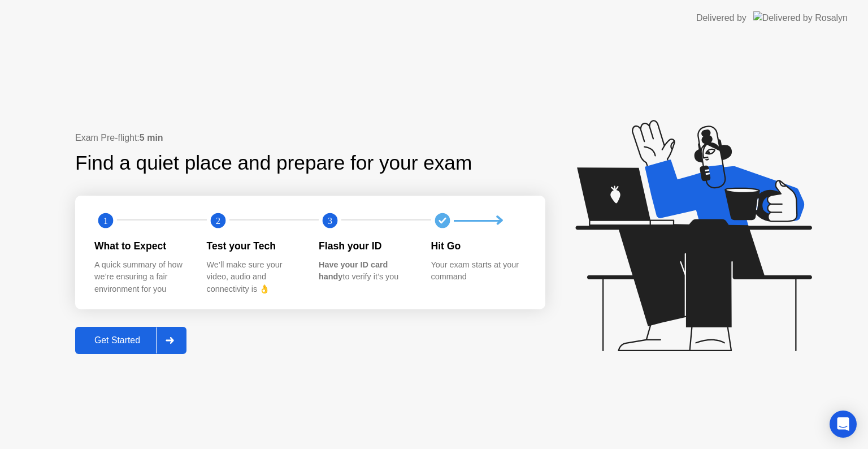  I want to click on img: Delivered by Rosalyn, so click(800, 17).